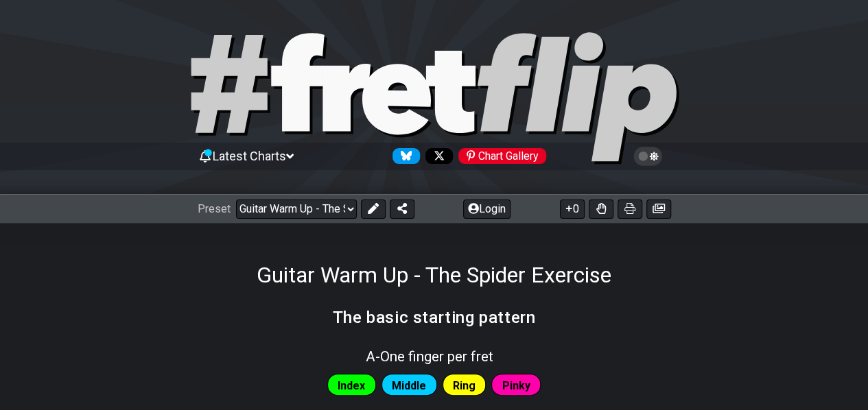 The height and width of the screenshot is (410, 868). What do you see at coordinates (434, 275) in the screenshot?
I see `h1: Guitar Warm Up - The Spider Exercise` at bounding box center [434, 275].